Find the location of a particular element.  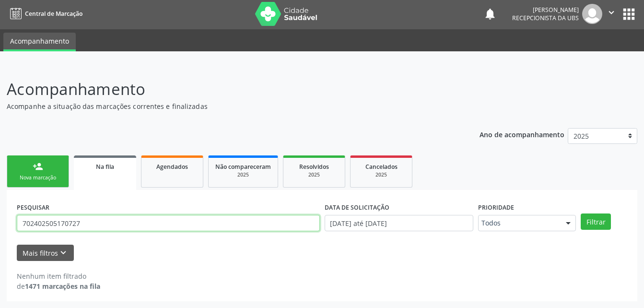

div: Nenhum item filtrado is located at coordinates (58, 276).